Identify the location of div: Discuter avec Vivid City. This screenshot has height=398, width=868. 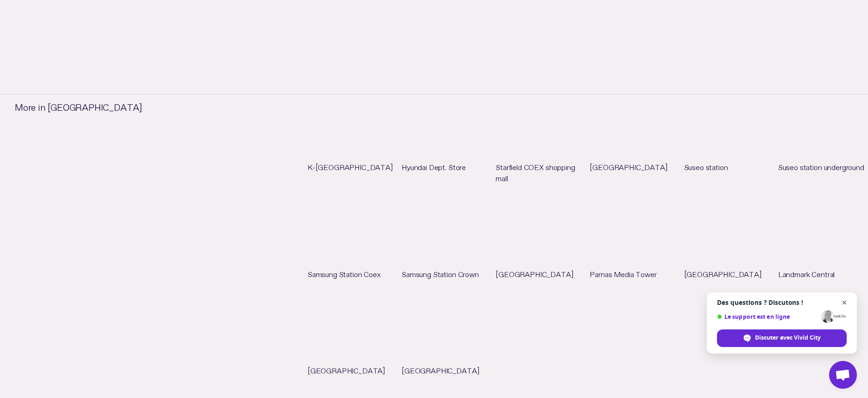
(782, 338).